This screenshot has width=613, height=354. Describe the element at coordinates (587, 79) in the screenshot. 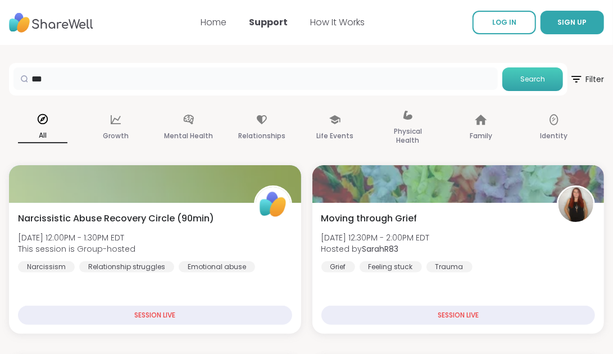

I see `button: Filter` at that location.